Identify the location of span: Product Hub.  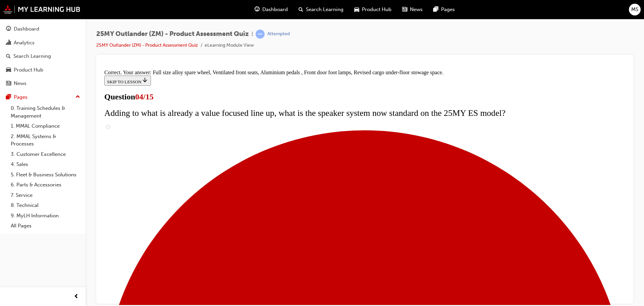
(377, 9).